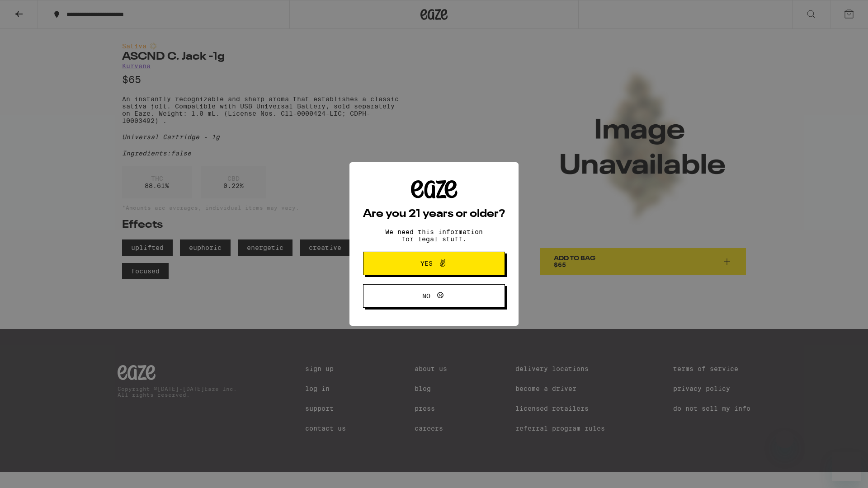 The width and height of the screenshot is (868, 488). What do you see at coordinates (427, 296) in the screenshot?
I see `span: No` at bounding box center [427, 296].